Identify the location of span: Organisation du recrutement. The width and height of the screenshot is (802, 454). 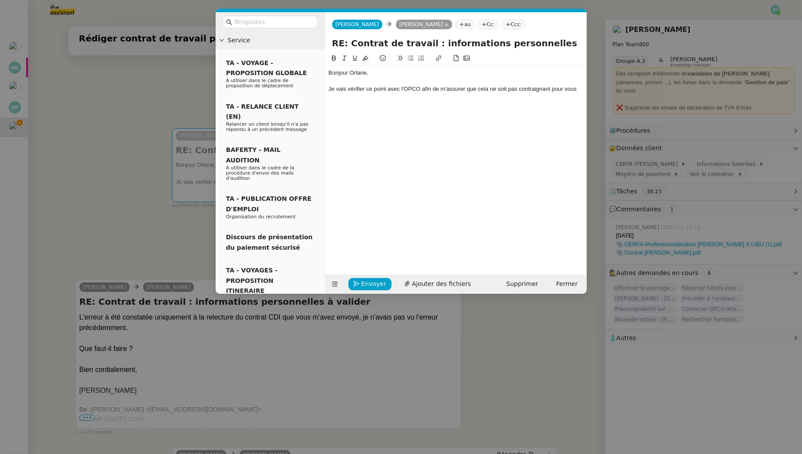
(261, 216).